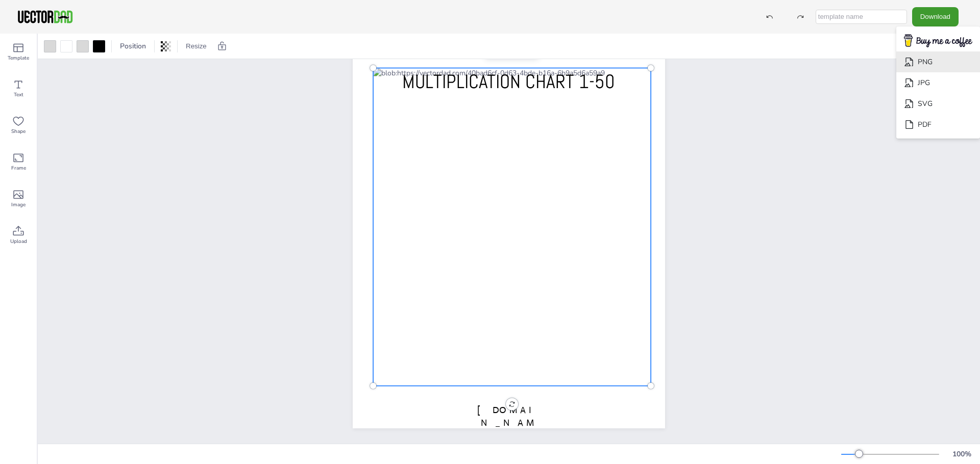  I want to click on img: VectorDad-1.png, so click(45, 17).